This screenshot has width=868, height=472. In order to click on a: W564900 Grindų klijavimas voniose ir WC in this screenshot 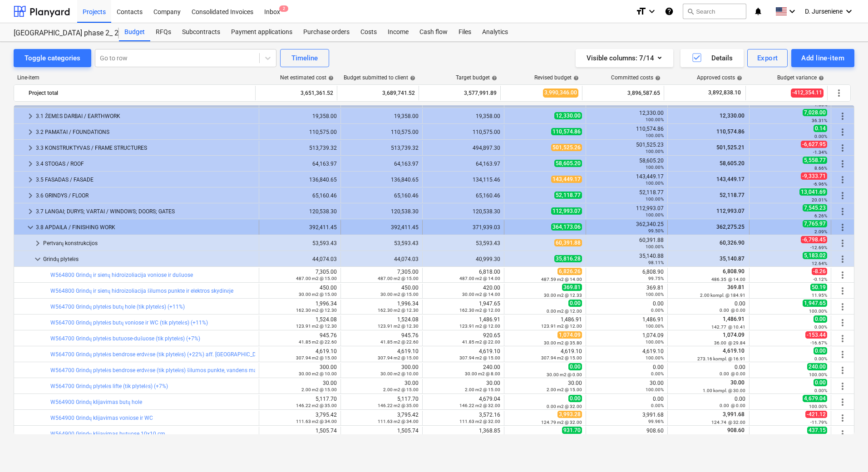, I will do `click(101, 418)`.